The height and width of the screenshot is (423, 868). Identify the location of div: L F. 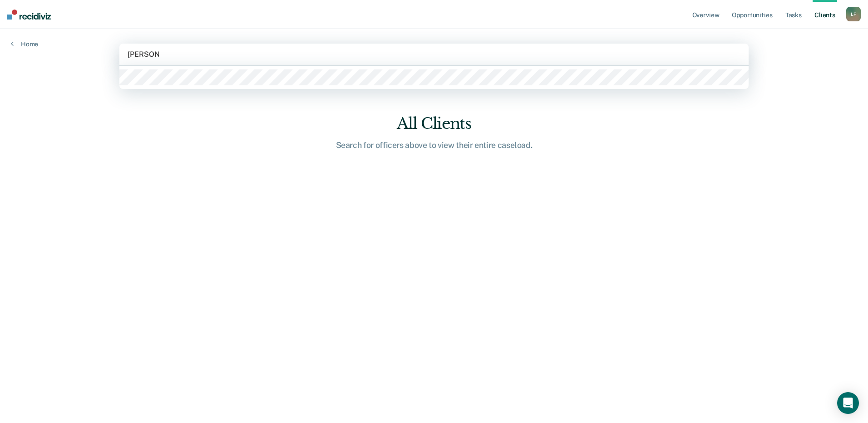
(854, 14).